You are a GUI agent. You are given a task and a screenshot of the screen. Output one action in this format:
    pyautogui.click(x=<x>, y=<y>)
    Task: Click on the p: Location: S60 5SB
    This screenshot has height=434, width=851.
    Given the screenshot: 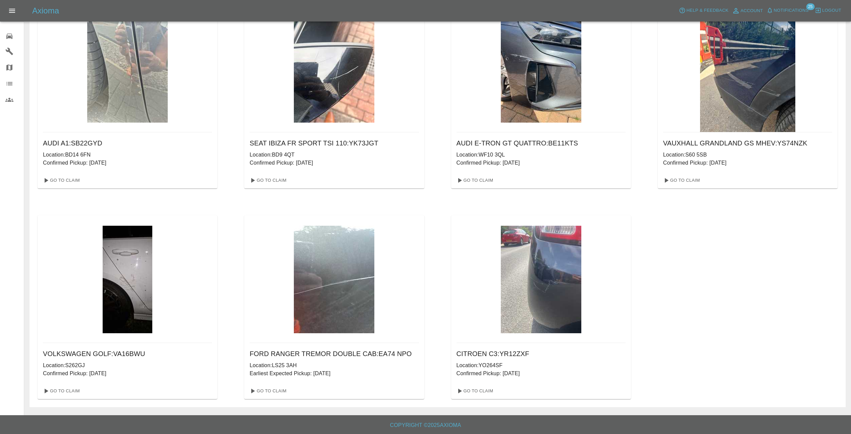 What is the action you would take?
    pyautogui.click(x=748, y=155)
    